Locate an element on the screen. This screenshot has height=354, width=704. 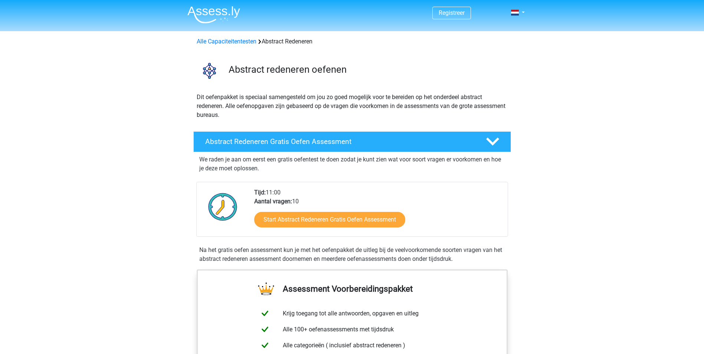
b: Aantal vragen: is located at coordinates (273, 201).